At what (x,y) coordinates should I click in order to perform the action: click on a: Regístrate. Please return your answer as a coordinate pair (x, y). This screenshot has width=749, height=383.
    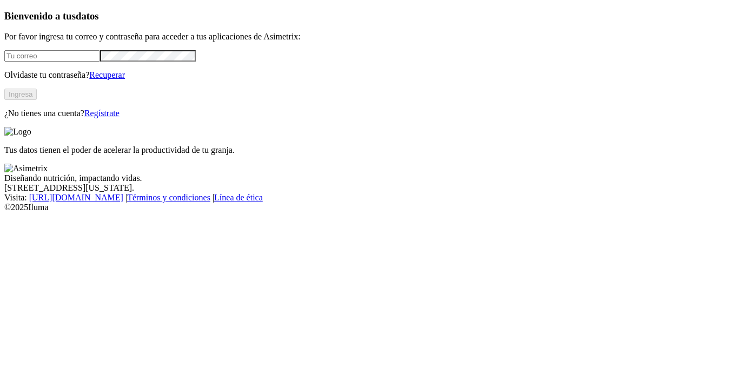
    Looking at the image, I should click on (102, 113).